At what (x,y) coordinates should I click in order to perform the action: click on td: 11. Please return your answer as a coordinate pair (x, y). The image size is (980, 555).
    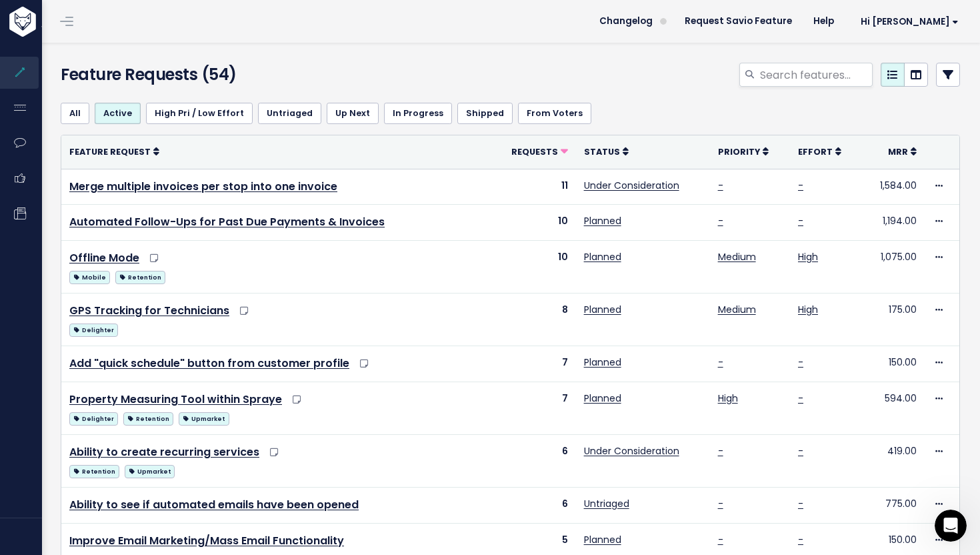
    Looking at the image, I should click on (531, 187).